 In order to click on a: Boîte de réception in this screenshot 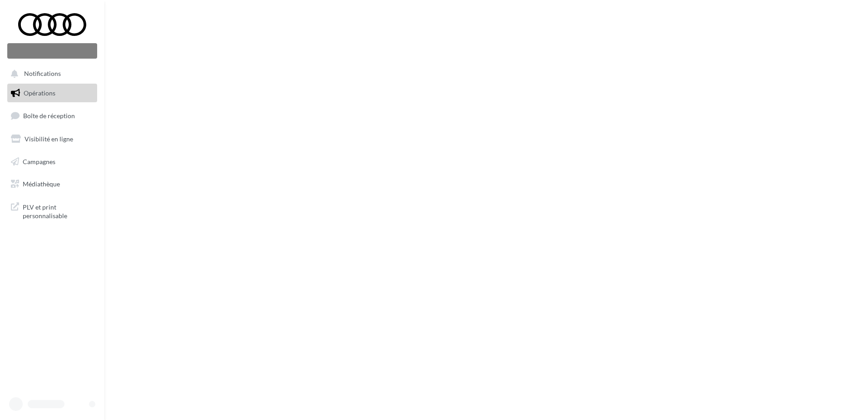, I will do `click(52, 115)`.